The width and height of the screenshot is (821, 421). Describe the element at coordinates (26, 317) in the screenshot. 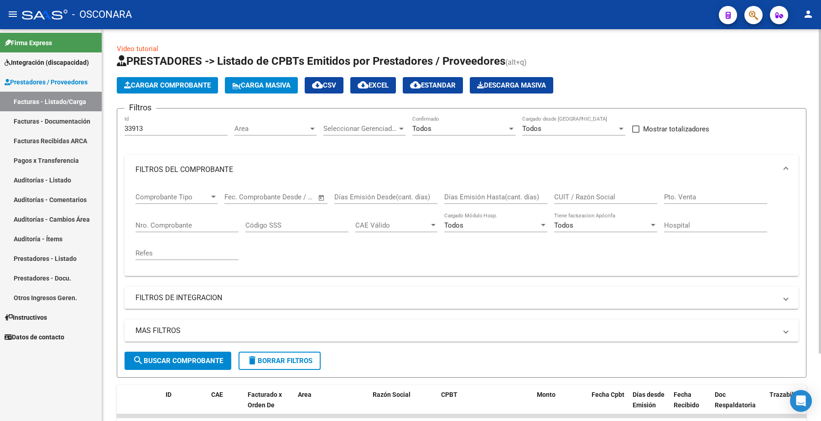

I see `span: Instructivos` at that location.